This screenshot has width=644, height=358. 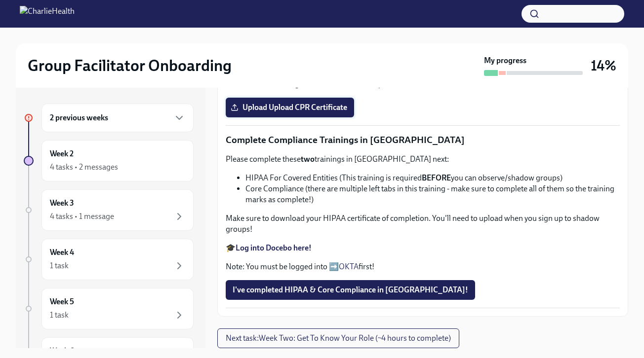 I want to click on h6: Week 3, so click(x=62, y=203).